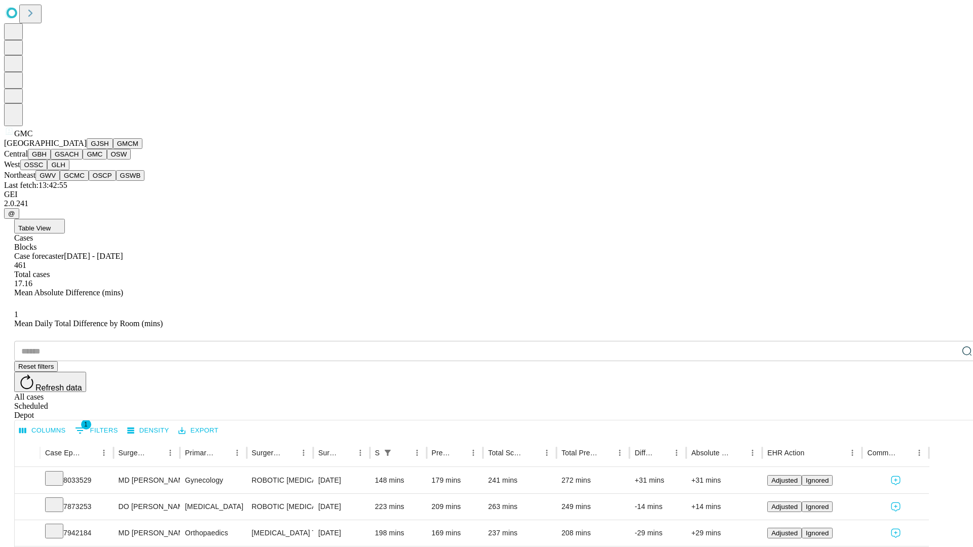  I want to click on span: 461, so click(20, 265).